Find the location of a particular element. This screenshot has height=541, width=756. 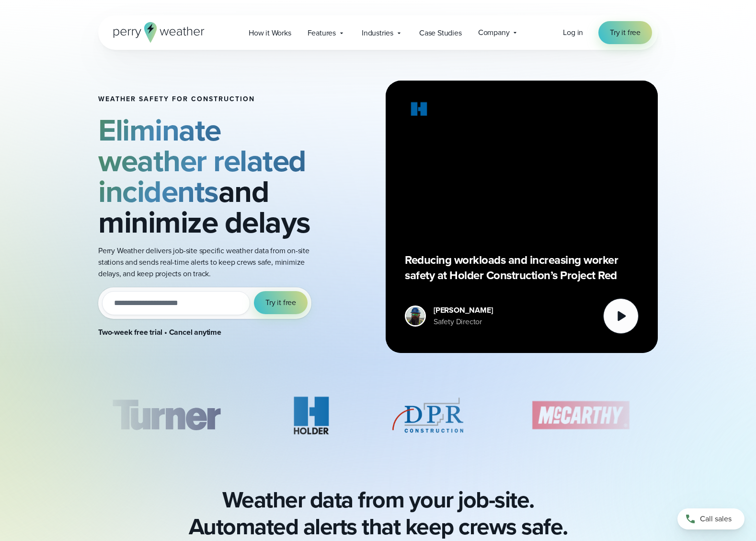

span: Industries is located at coordinates (378, 33).